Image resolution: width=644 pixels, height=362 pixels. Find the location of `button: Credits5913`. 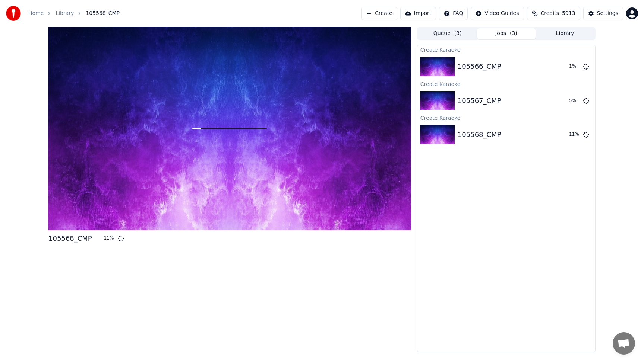

button: Credits5913 is located at coordinates (553, 14).